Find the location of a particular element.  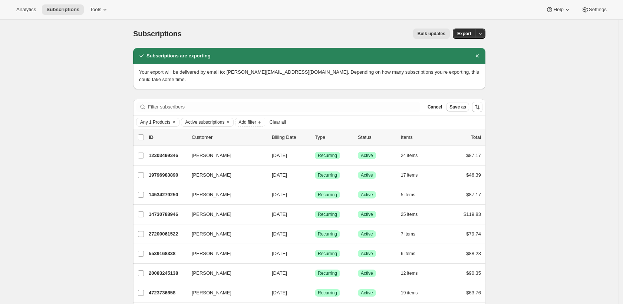

span: Cancel is located at coordinates (435, 107).